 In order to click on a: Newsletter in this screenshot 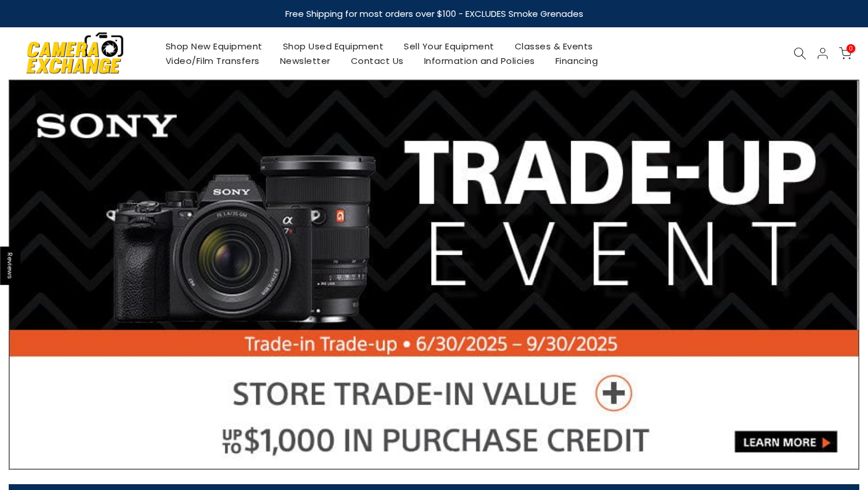, I will do `click(305, 61)`.